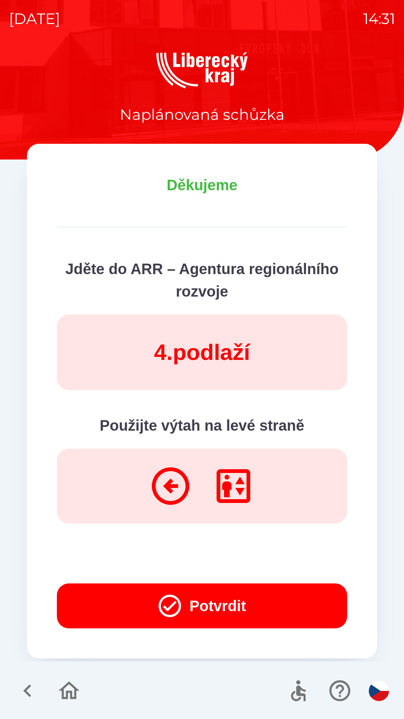  What do you see at coordinates (379, 691) in the screenshot?
I see `img: cs flag` at bounding box center [379, 691].